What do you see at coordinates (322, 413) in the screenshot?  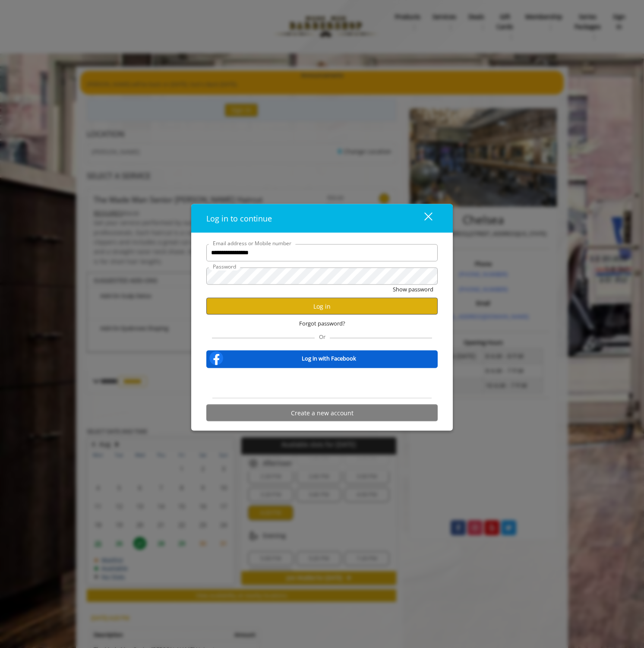 I see `button: Create a new account` at bounding box center [322, 413].